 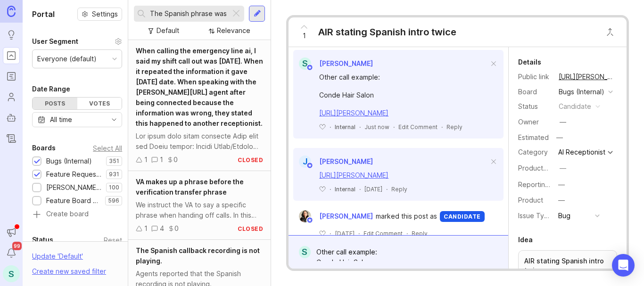 I want to click on div: Default, so click(x=168, y=31).